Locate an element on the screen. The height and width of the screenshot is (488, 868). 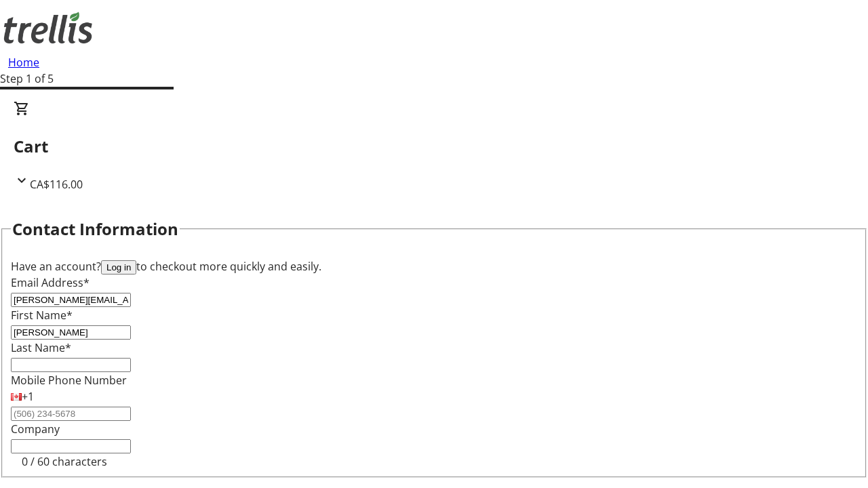
tr-character-limit: 0 / 60 characters is located at coordinates (65, 461).